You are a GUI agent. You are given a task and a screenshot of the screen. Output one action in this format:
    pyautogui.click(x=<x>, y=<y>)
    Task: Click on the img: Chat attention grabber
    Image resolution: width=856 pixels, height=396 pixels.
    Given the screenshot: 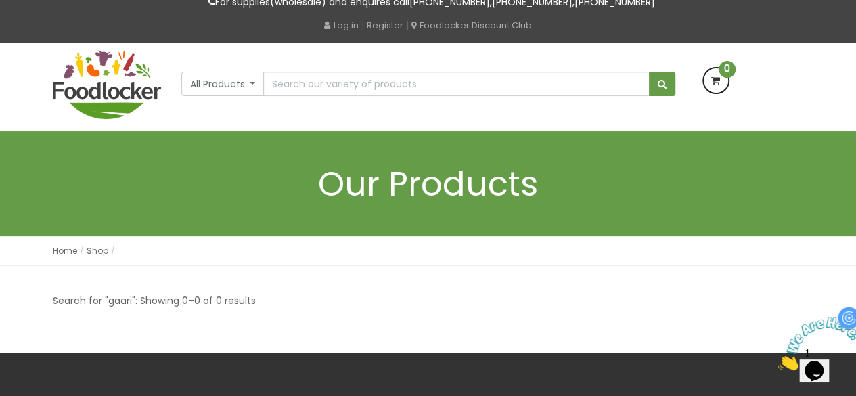 What is the action you would take?
    pyautogui.click(x=47, y=32)
    